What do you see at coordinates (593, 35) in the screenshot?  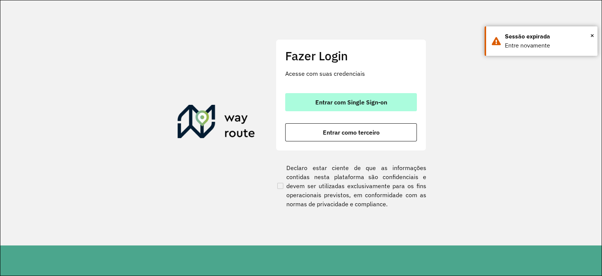 I see `button: Close` at bounding box center [593, 35].